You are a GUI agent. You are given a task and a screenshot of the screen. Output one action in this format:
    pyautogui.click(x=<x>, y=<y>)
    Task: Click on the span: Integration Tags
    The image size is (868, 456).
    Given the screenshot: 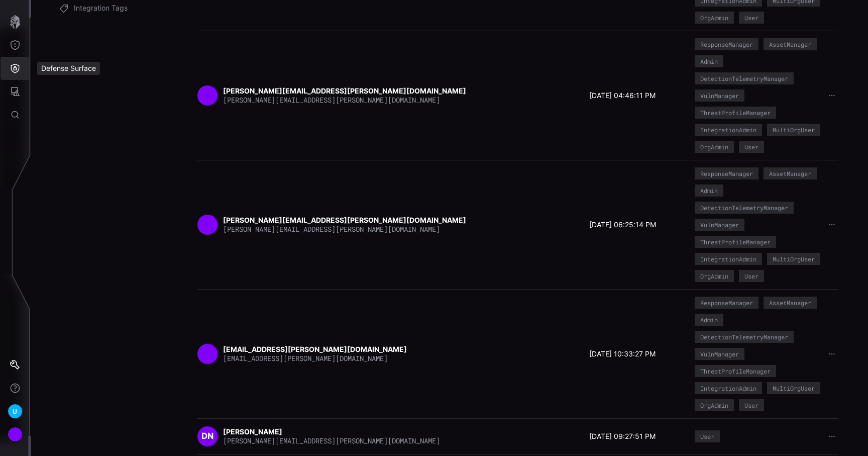 What is the action you would take?
    pyautogui.click(x=101, y=9)
    